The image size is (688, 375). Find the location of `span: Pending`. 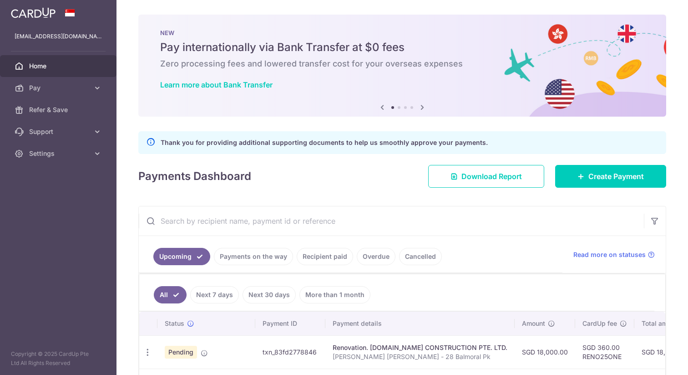

span: Pending is located at coordinates (181, 352).